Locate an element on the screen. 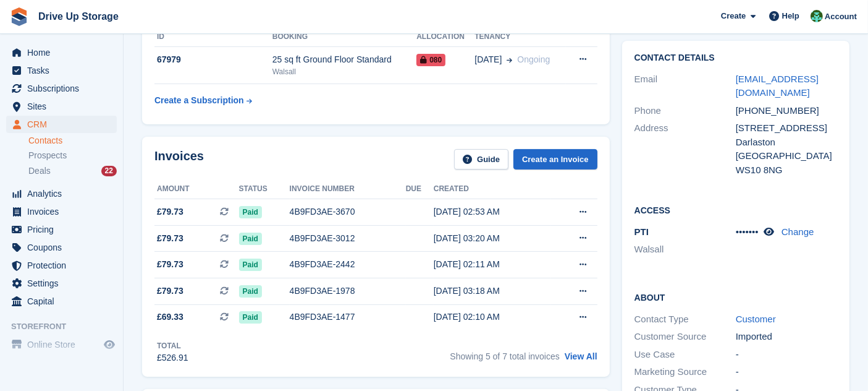 This screenshot has height=391, width=868. a: Drive Up Storage is located at coordinates (78, 16).